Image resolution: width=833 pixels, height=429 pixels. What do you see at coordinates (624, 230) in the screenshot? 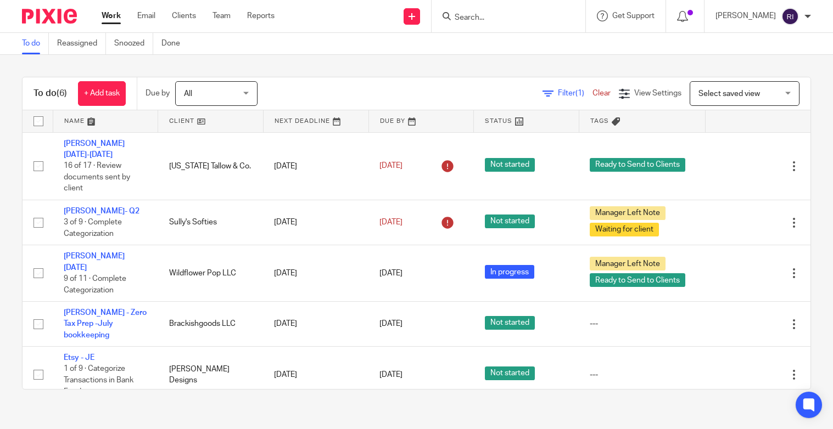
I see `span: Waiting for client` at bounding box center [624, 230].